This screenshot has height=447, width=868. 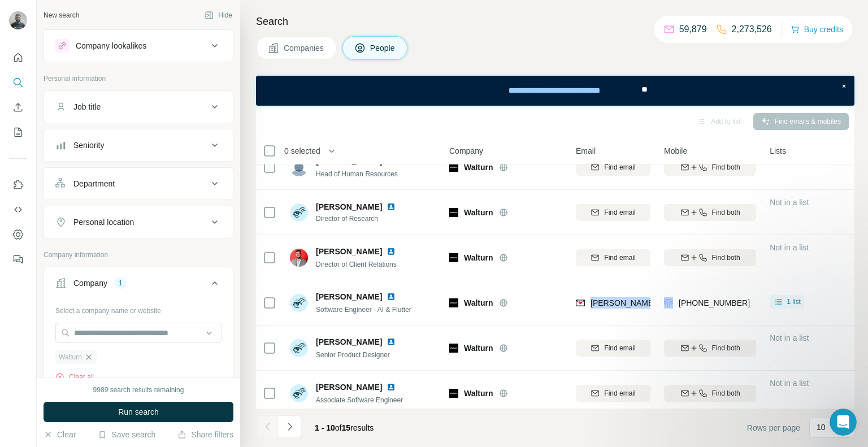 I want to click on div: 9989 search results remaining, so click(x=139, y=390).